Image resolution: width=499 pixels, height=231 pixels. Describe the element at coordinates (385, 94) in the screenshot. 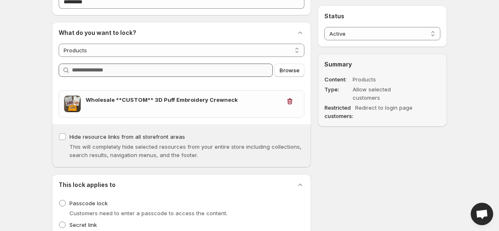

I see `dd: Allow selected customers` at that location.